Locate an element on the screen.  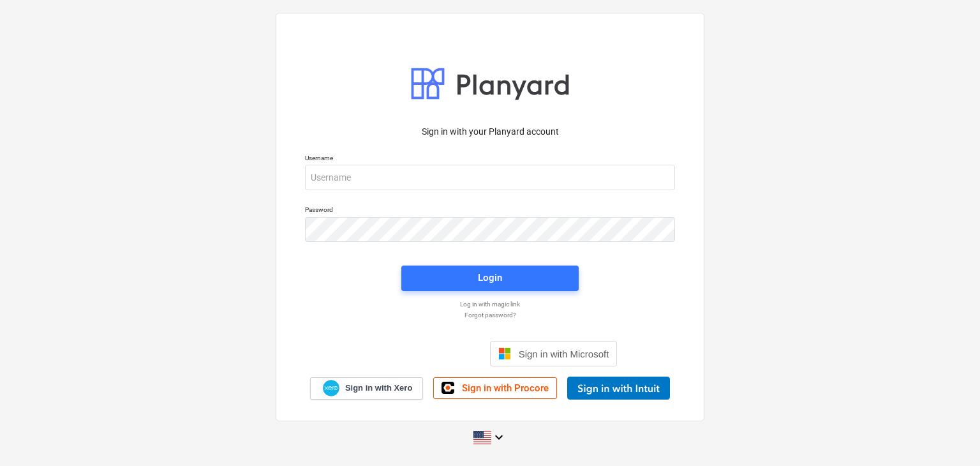
span: Sign in with Microsoft is located at coordinates (564, 354).